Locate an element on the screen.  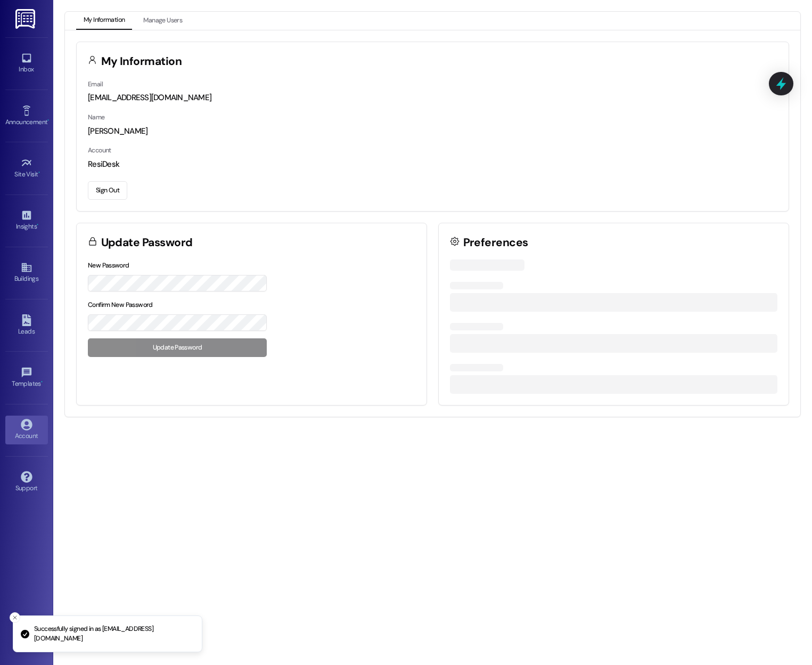
label: Account is located at coordinates (99, 150).